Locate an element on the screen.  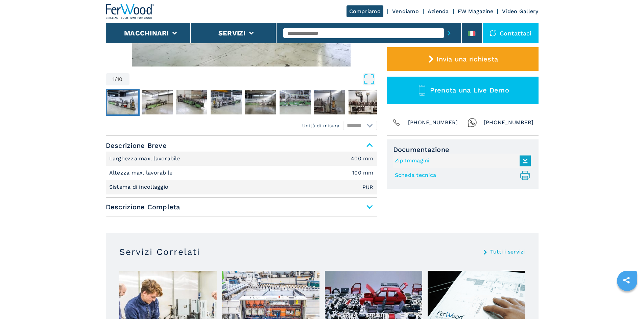
img: 390395c9e714b074b81aad9ead6800b9 is located at coordinates (295, 102).